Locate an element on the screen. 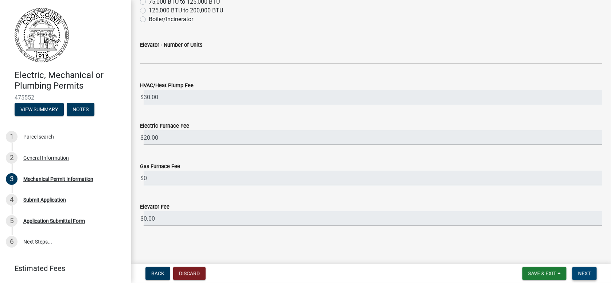 This screenshot has width=611, height=283. div: Mechanical Permit Information is located at coordinates (58, 179).